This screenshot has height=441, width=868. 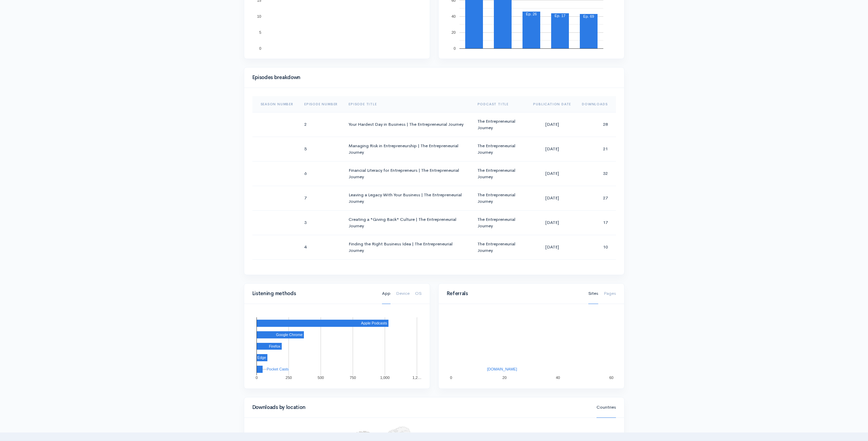 I want to click on text: 750, so click(x=353, y=378).